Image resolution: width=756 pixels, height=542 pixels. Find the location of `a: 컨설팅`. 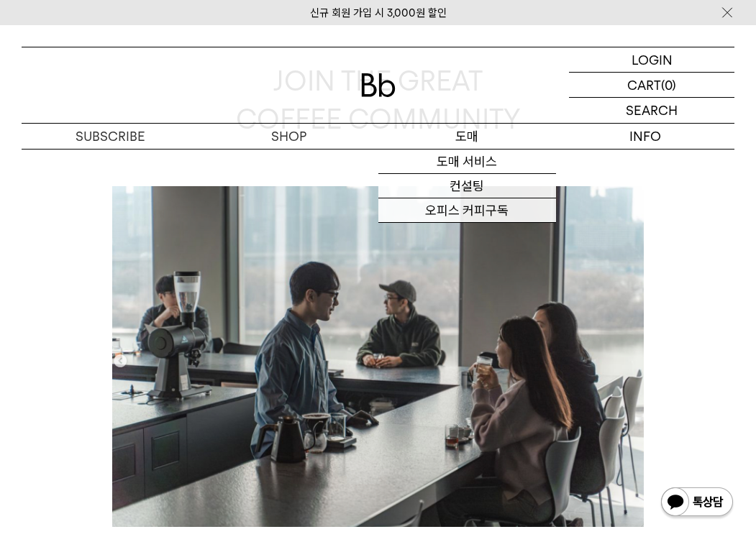

a: 컨설팅 is located at coordinates (468, 186).